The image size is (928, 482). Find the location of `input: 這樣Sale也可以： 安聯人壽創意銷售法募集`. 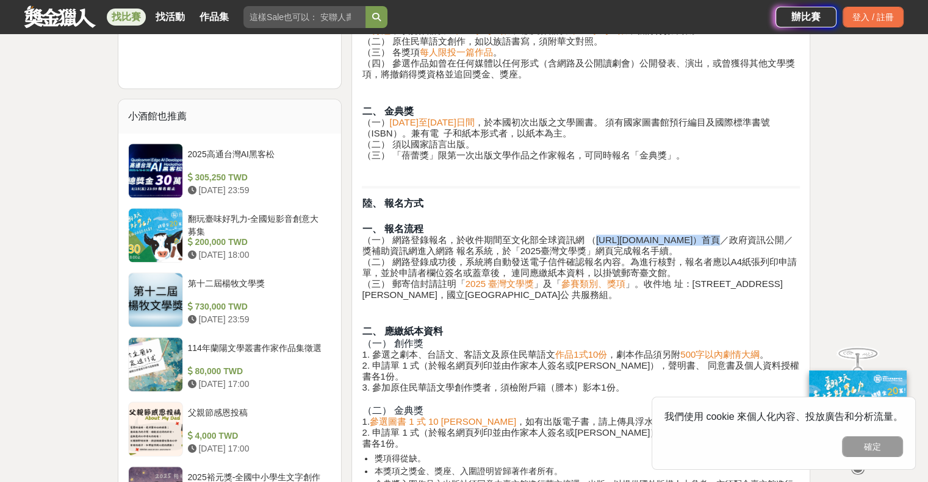

input: 這樣Sale也可以： 安聯人壽創意銷售法募集 is located at coordinates (304, 17).